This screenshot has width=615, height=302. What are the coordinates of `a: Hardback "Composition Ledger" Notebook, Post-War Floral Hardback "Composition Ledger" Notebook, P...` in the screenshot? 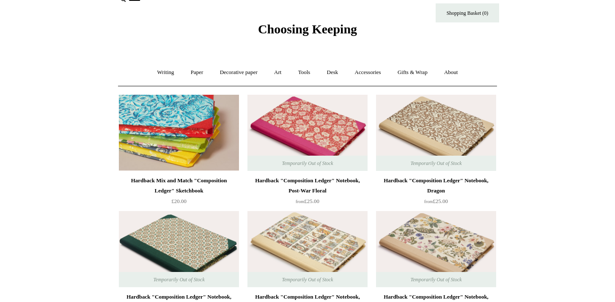 It's located at (308, 133).